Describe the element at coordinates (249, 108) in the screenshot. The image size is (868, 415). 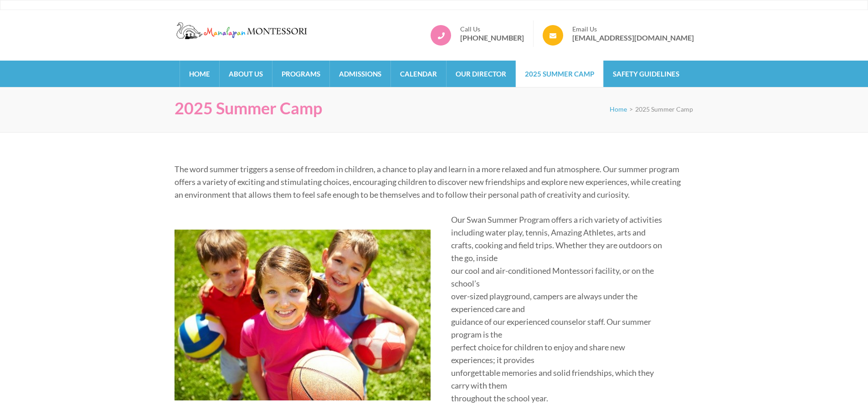
I see `h1: 2025 Summer Camp` at that location.